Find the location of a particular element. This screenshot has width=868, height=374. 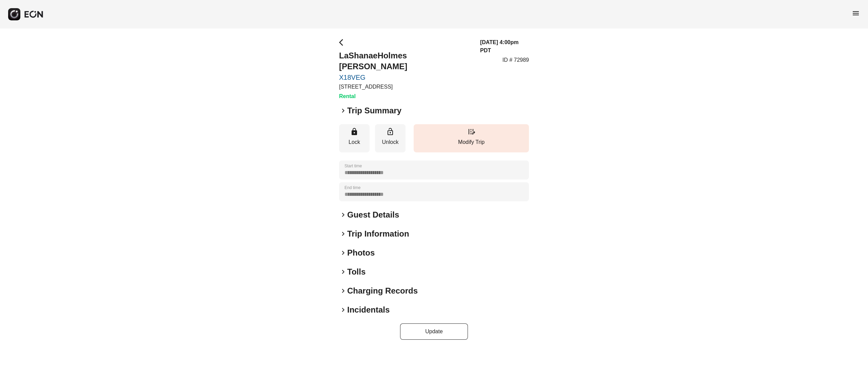

button: Modify Trip is located at coordinates (471, 138).